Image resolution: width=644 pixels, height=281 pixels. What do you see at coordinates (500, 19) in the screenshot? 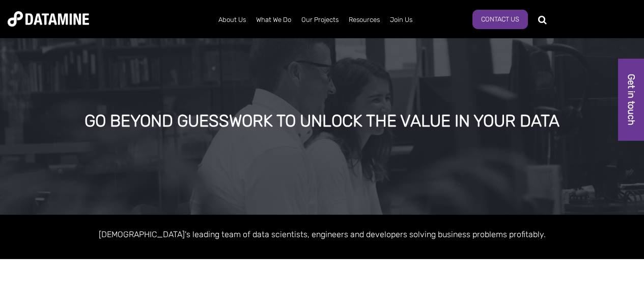
I see `a: Contact Us` at bounding box center [500, 19].